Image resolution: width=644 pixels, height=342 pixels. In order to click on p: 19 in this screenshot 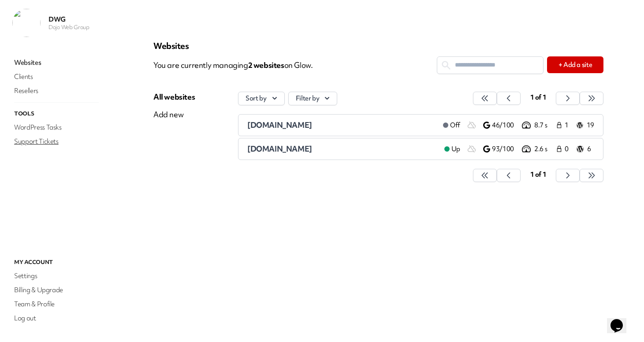, I will do `click(590, 125)`.